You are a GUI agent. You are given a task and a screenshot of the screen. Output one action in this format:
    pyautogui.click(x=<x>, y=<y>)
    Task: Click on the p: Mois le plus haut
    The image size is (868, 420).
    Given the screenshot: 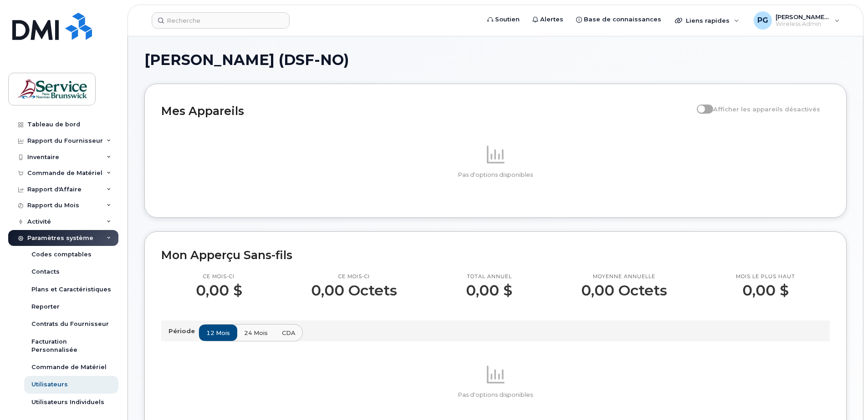 What is the action you would take?
    pyautogui.click(x=765, y=277)
    